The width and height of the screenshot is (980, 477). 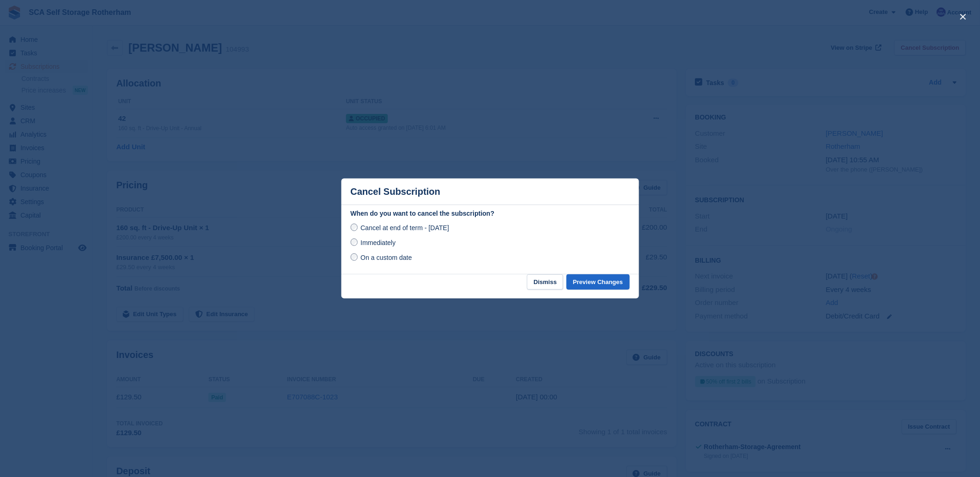 I want to click on button: Dismiss, so click(x=545, y=281).